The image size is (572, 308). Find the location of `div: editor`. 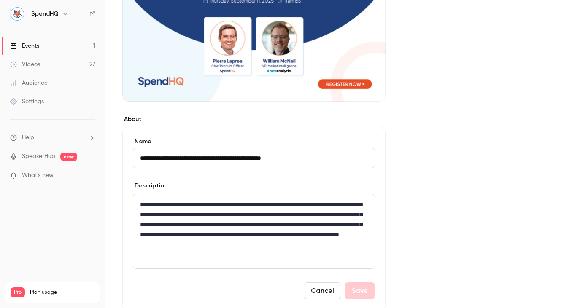

div: editor is located at coordinates (254, 231).